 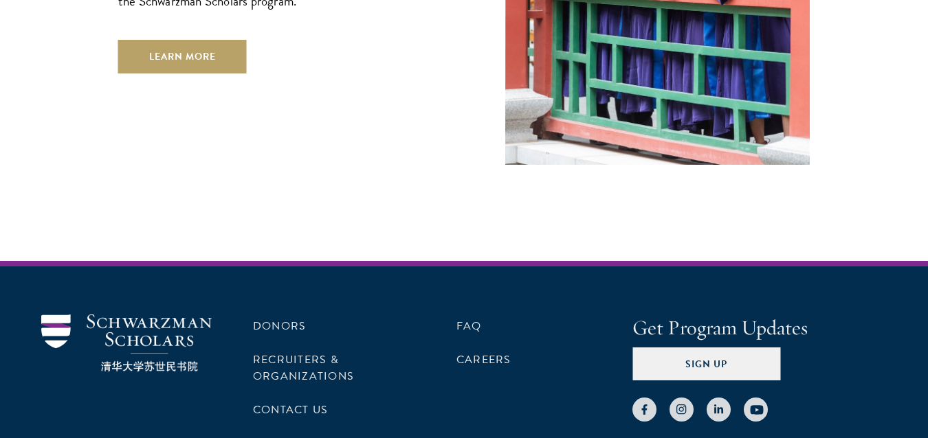 What do you see at coordinates (759, 328) in the screenshot?
I see `h4: Get Program Updates` at bounding box center [759, 328].